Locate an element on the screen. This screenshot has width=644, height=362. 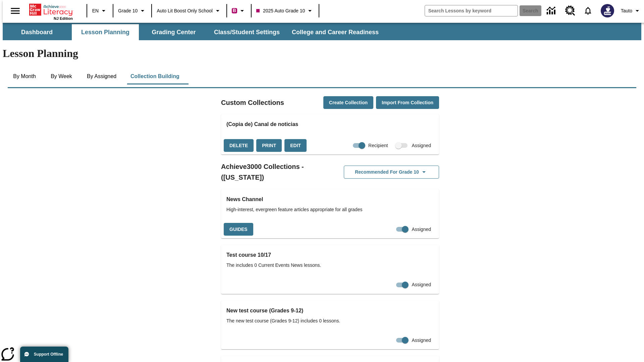
a: Data Center is located at coordinates (552, 11).